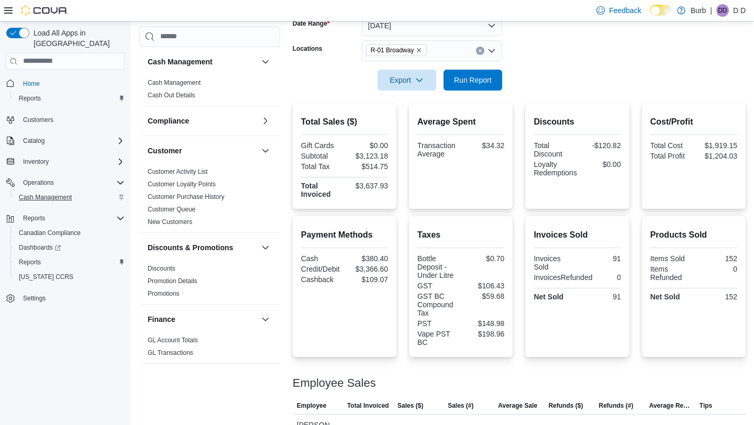 The width and height of the screenshot is (754, 425). Describe the element at coordinates (50, 233) in the screenshot. I see `a: Canadian Compliance` at that location.